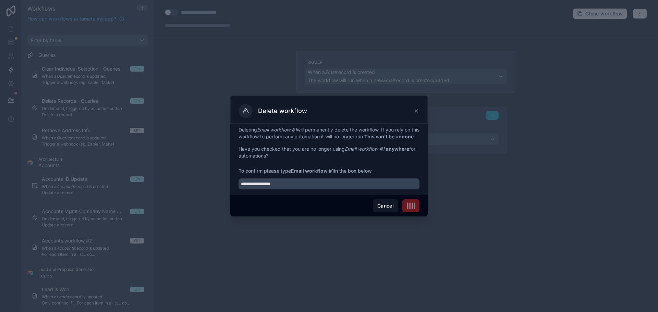 This screenshot has width=658, height=312. What do you see at coordinates (385, 206) in the screenshot?
I see `button: Cancel` at bounding box center [385, 206].